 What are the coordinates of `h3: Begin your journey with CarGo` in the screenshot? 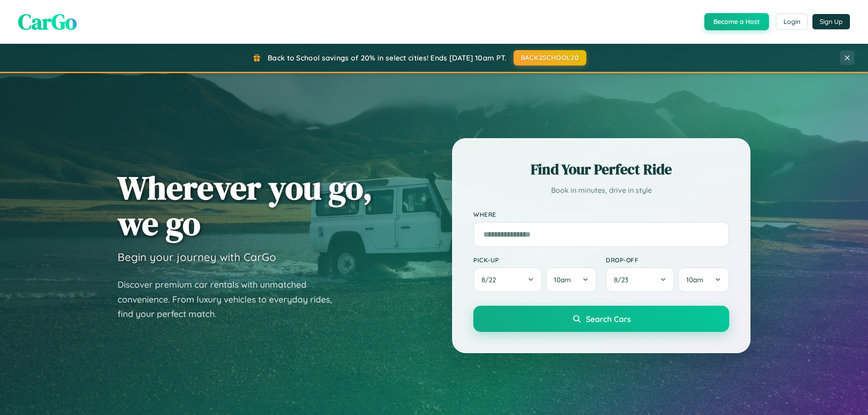 It's located at (197, 257).